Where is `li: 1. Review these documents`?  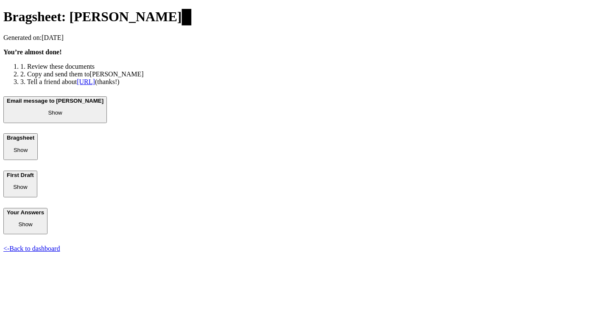
li: 1. Review these documents is located at coordinates (313, 67).